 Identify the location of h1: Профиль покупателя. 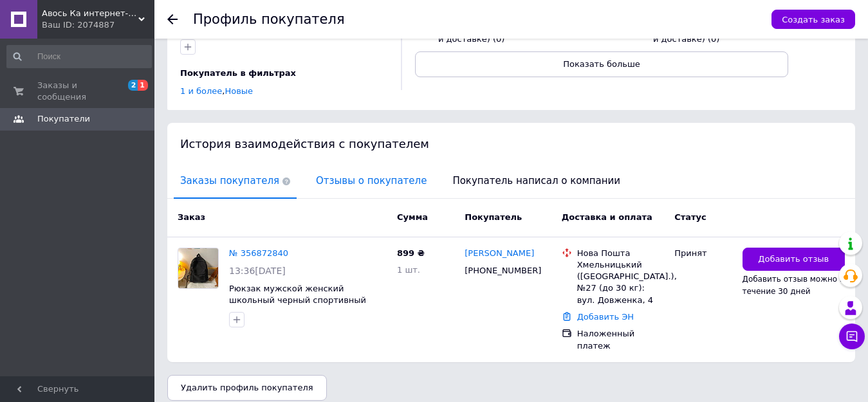
(270, 19).